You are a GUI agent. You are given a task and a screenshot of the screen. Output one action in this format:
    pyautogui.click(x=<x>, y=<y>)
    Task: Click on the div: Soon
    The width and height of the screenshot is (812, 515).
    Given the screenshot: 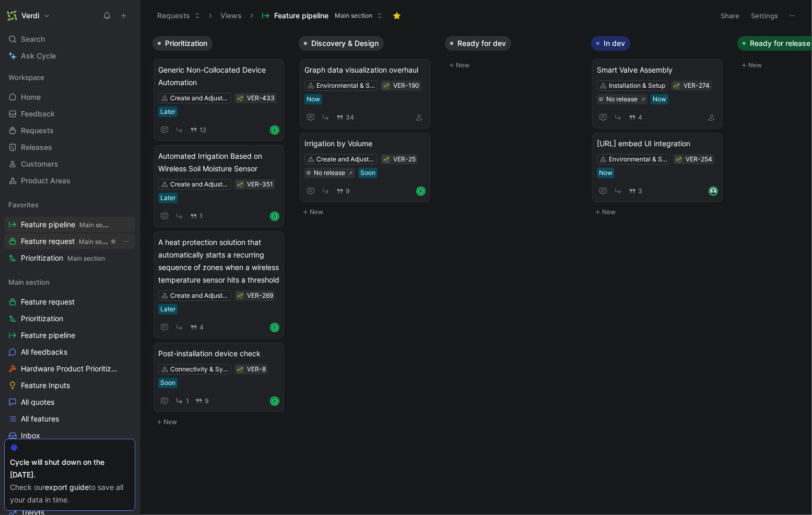 What is the action you would take?
    pyautogui.click(x=367, y=173)
    